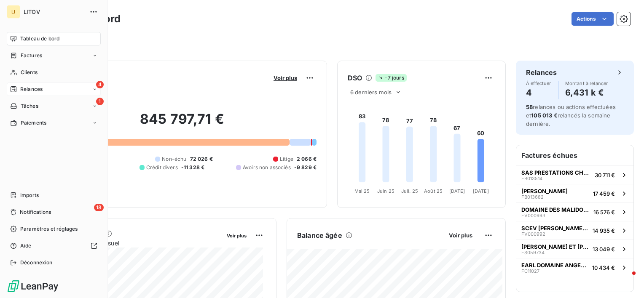 This screenshot has width=644, height=298. What do you see at coordinates (100, 102) in the screenshot?
I see `span: 1` at bounding box center [100, 102].